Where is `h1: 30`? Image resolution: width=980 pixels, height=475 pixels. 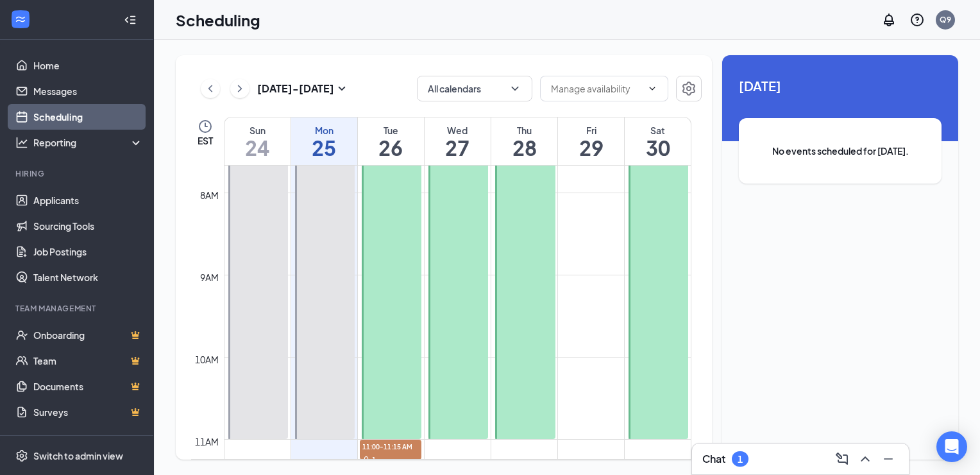 h1: 30 is located at coordinates (657, 148).